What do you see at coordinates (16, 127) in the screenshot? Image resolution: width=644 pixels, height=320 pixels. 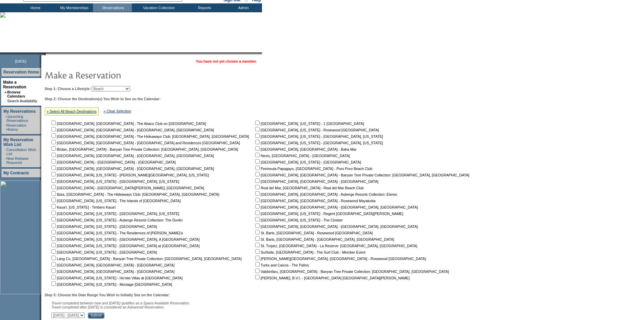 I see `a: Reservation History` at bounding box center [16, 127].